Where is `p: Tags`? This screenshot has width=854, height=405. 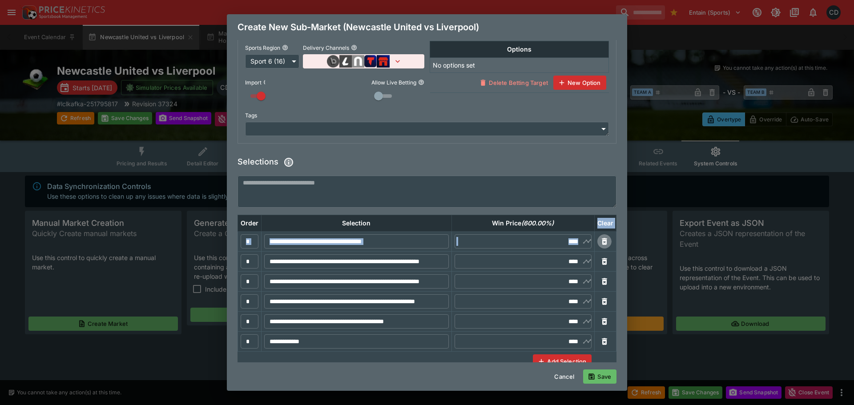
p: Tags is located at coordinates (251, 115).